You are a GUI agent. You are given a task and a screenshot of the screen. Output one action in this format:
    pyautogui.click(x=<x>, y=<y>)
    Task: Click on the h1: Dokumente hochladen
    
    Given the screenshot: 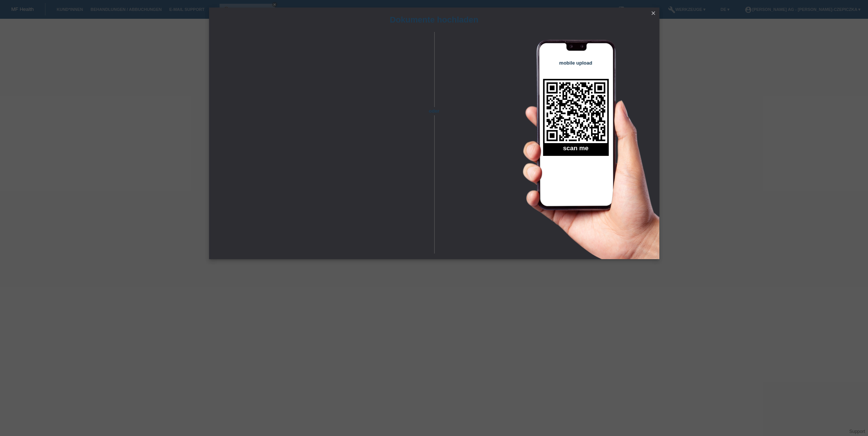 What is the action you would take?
    pyautogui.click(x=434, y=19)
    